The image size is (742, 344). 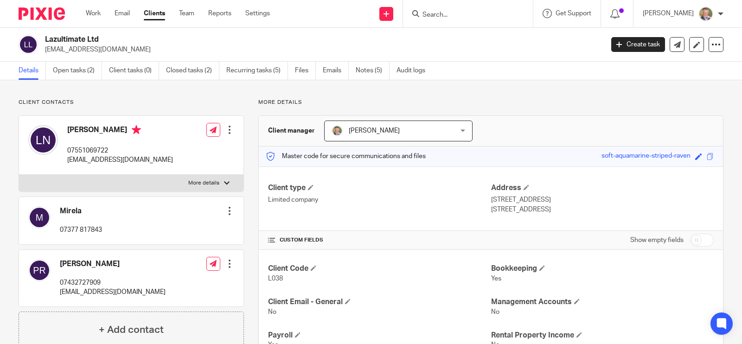 What do you see at coordinates (646, 156) in the screenshot?
I see `div: soft-aquamarine-striped-raven` at bounding box center [646, 156].